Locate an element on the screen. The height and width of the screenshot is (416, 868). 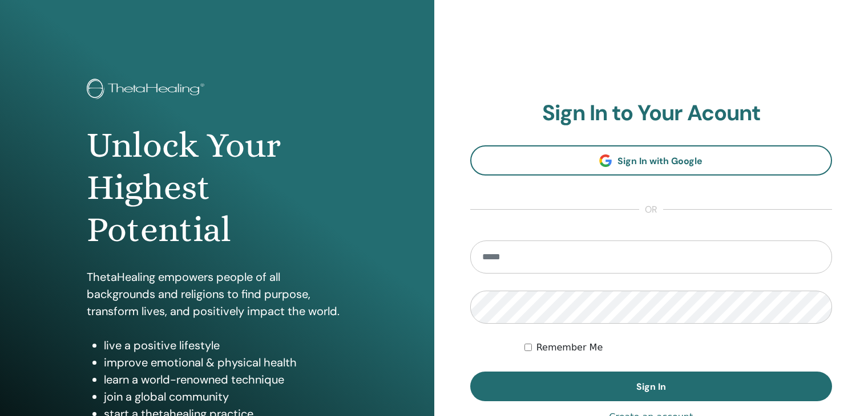
li: join a global community is located at coordinates (226, 397).